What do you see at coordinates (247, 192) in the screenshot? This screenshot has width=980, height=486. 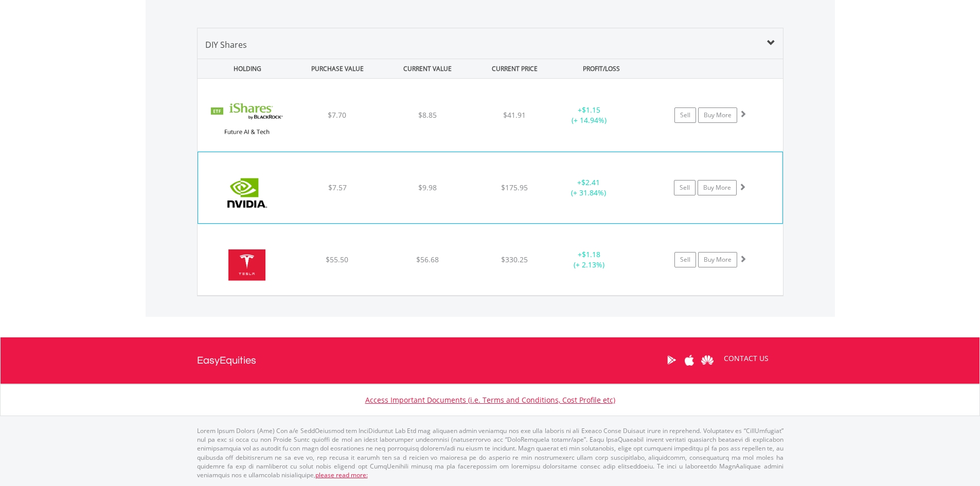 I see `img: EQU.US.NVDA.png` at bounding box center [247, 192].